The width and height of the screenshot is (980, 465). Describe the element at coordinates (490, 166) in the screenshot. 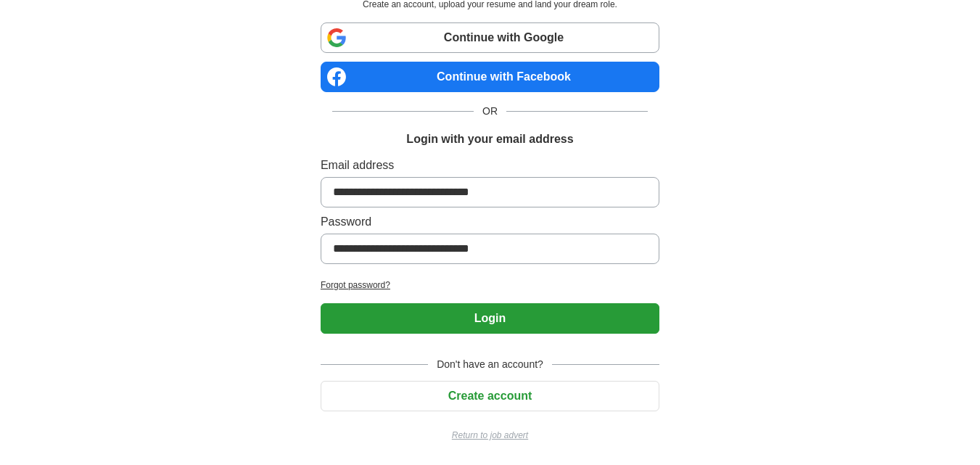

I see `label: Email address` at that location.